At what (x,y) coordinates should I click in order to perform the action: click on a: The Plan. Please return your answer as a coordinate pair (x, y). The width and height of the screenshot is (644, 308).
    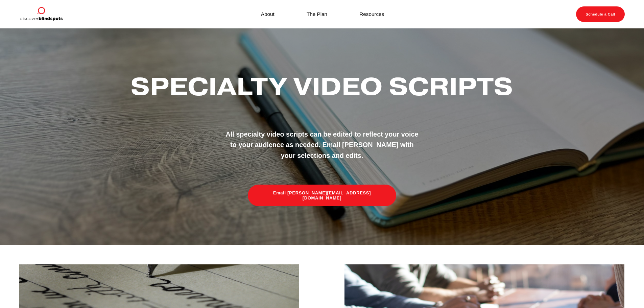
    Looking at the image, I should click on (317, 14).